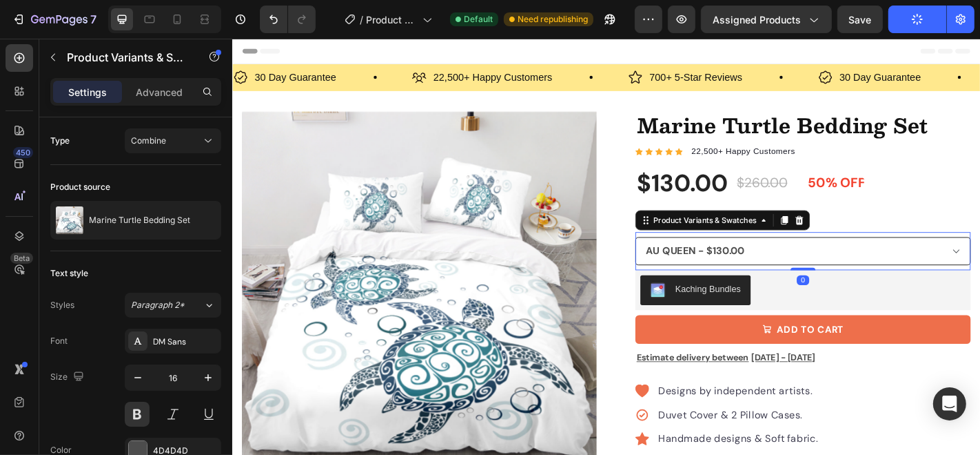  I want to click on div: $260.00, so click(586, 160).